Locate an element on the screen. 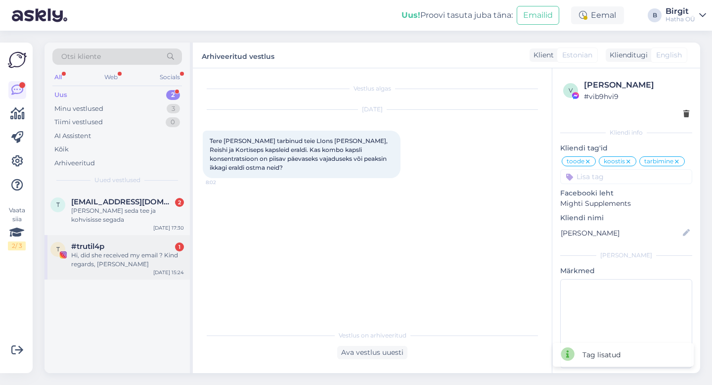  a: BirgitHatha OÜ is located at coordinates (686, 15).